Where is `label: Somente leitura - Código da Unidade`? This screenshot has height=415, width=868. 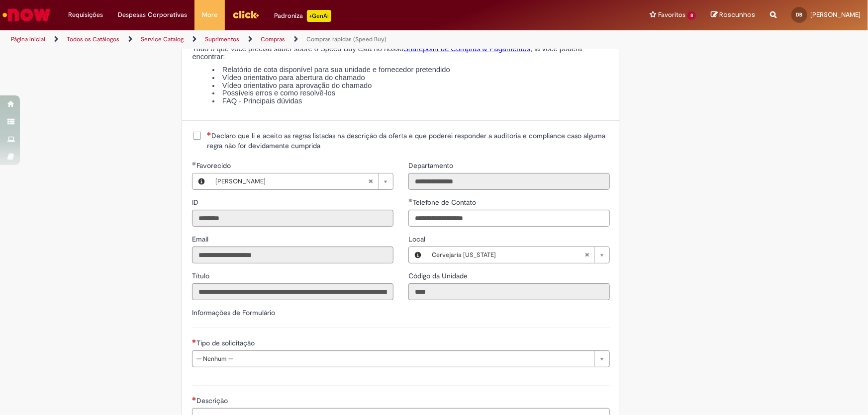 label: Somente leitura - Código da Unidade is located at coordinates (439, 276).